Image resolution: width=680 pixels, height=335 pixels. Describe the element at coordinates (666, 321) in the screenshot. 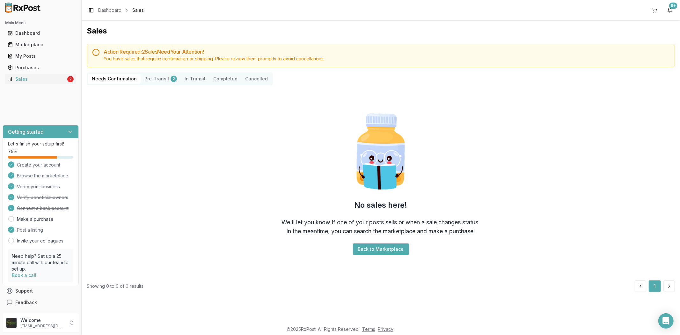

I see `div: Open Intercom Messenger` at that location.